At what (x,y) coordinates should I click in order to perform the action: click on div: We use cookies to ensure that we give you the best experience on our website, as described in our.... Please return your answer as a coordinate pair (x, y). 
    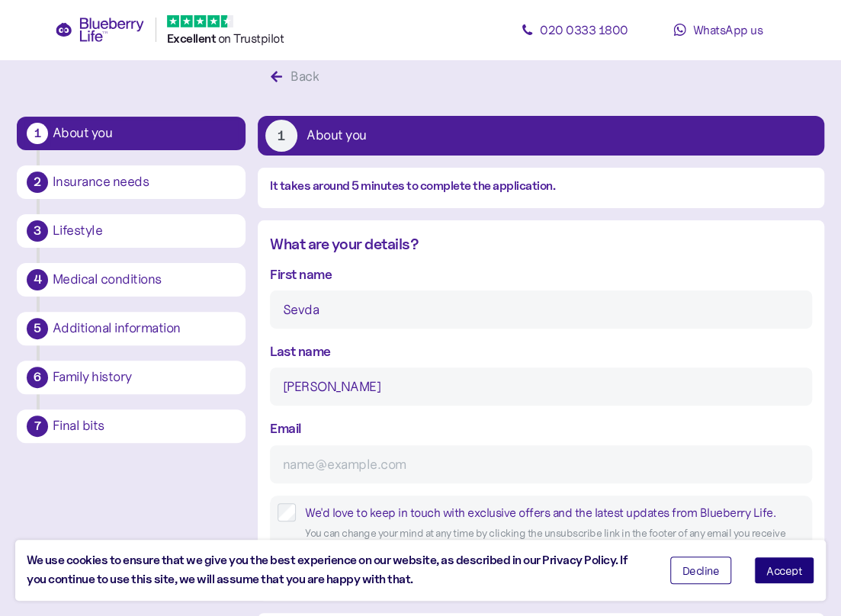
    Looking at the image, I should click on (337, 571).